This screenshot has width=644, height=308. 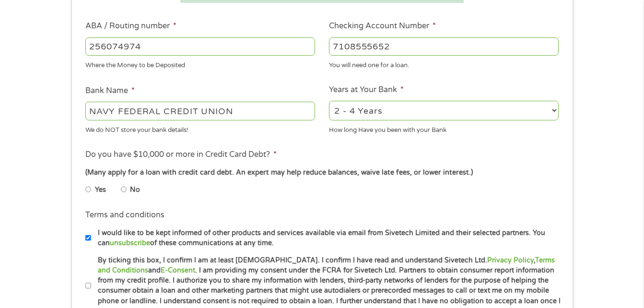 I want to click on a: Terms and Conditions, so click(x=326, y=266).